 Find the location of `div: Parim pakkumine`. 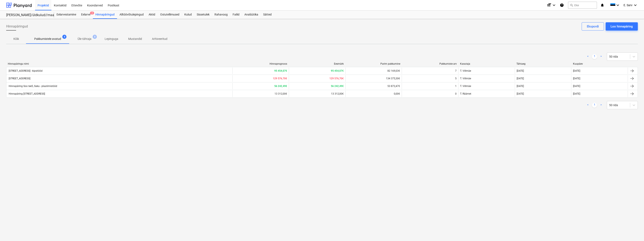

div: Parim pakkumine is located at coordinates (374, 64).